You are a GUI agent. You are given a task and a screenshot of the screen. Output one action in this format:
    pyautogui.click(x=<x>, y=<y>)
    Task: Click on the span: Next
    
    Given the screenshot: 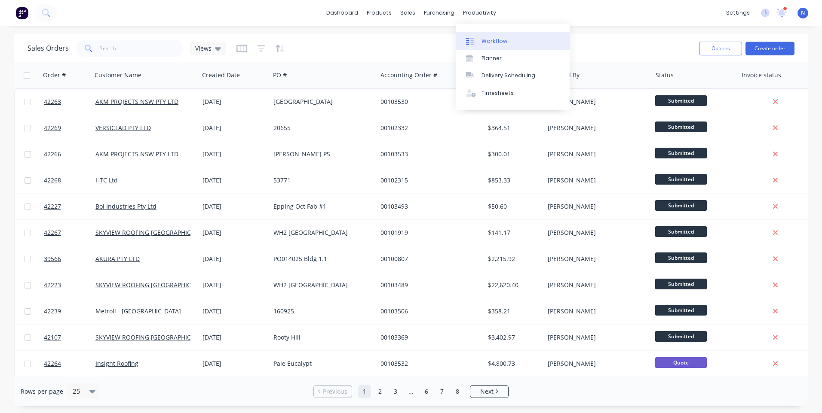 What is the action you would take?
    pyautogui.click(x=487, y=392)
    